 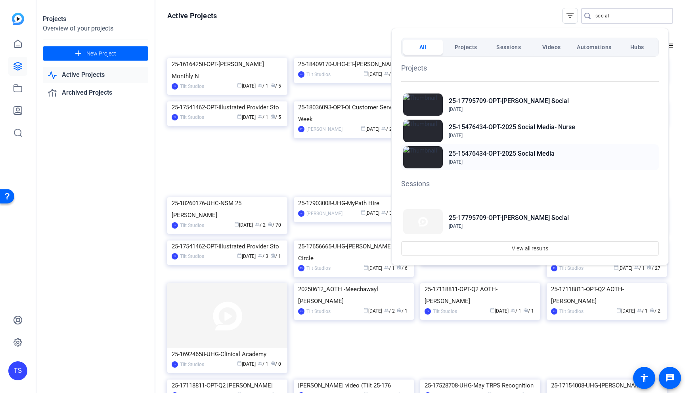 What do you see at coordinates (501, 154) in the screenshot?
I see `h2: 25-15476434-OPT-2025 Social Media` at bounding box center [501, 154].